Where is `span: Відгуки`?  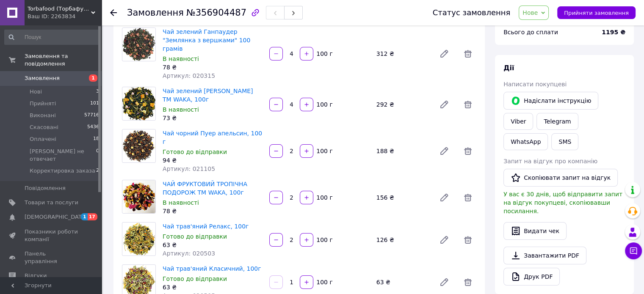 span: Відгуки is located at coordinates (36, 276).